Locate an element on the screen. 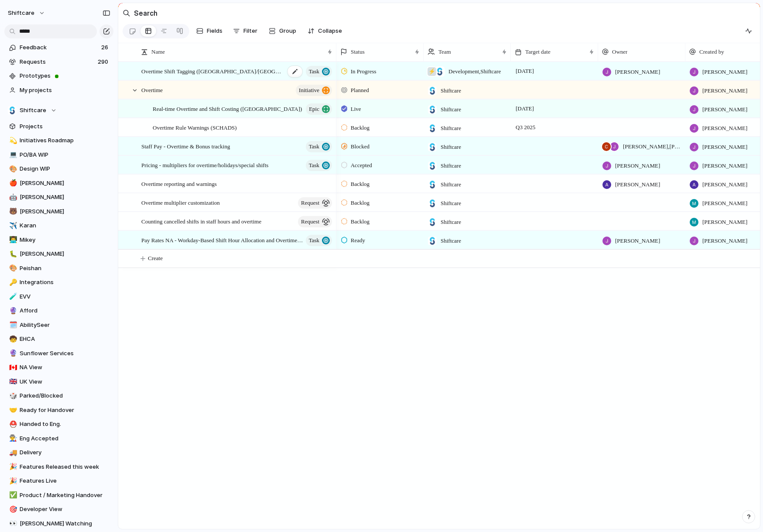  a: 💻PO/BA WIP is located at coordinates (59, 155).